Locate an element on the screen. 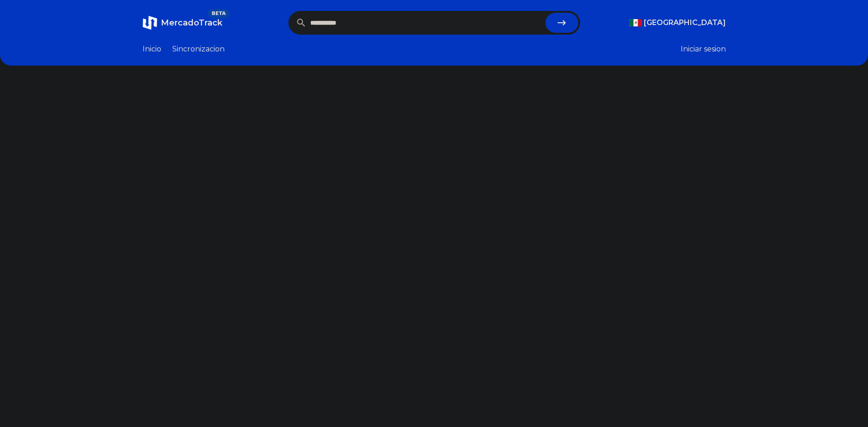  span: BETA is located at coordinates (218, 13).